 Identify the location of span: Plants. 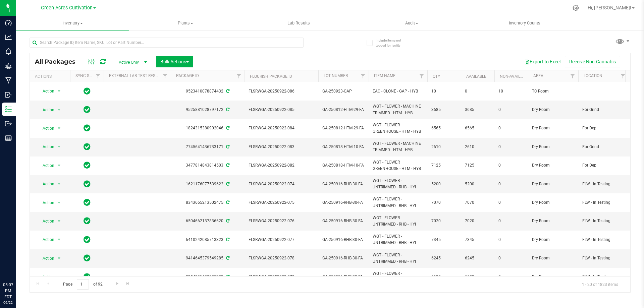
(186, 23).